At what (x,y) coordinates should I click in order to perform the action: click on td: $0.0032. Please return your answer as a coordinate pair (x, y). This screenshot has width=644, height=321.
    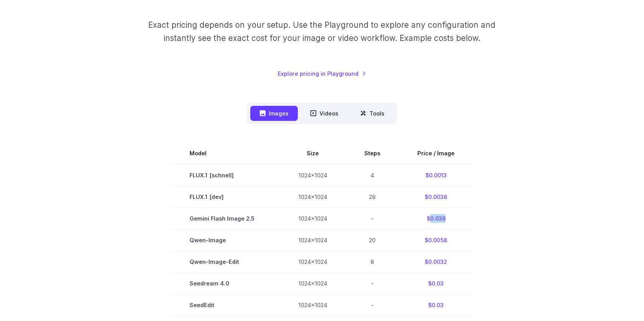
    Looking at the image, I should click on (436, 262).